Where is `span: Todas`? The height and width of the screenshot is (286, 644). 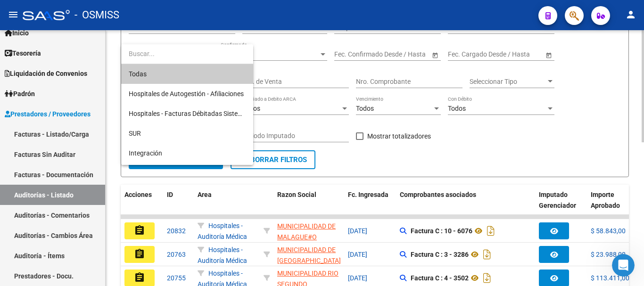
span: Todas is located at coordinates (187, 74).